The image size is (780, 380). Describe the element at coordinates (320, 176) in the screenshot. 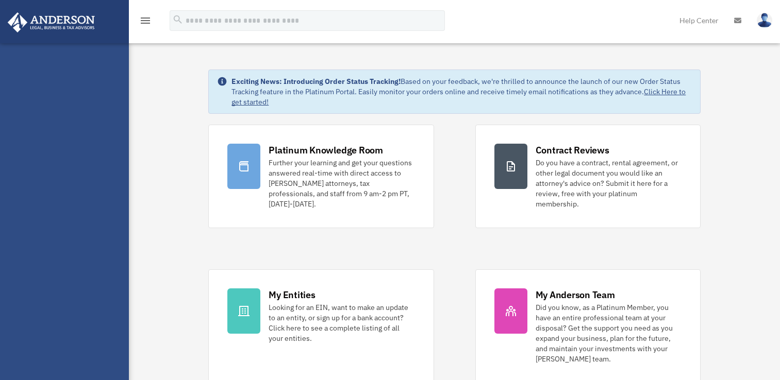

I see `a: Platinum Knowledge Room Further your learning and get your questions answered real-time with dire...` at that location.